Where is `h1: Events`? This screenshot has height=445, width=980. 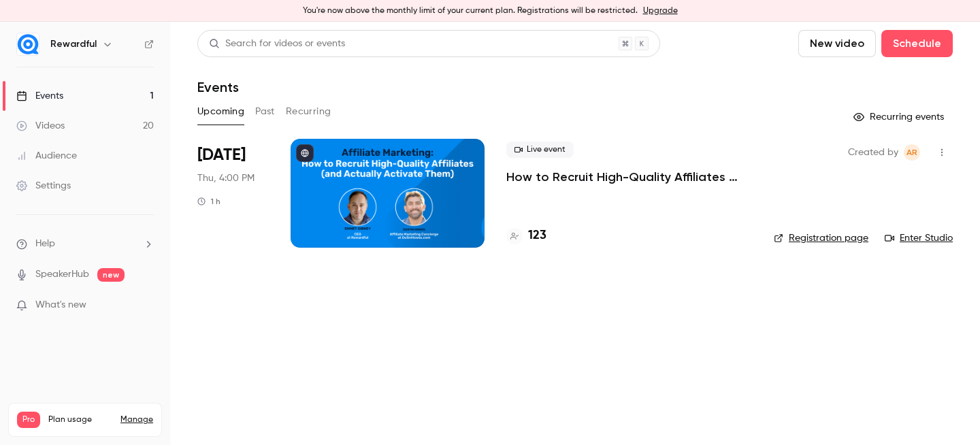
h1: Events is located at coordinates (218, 87).